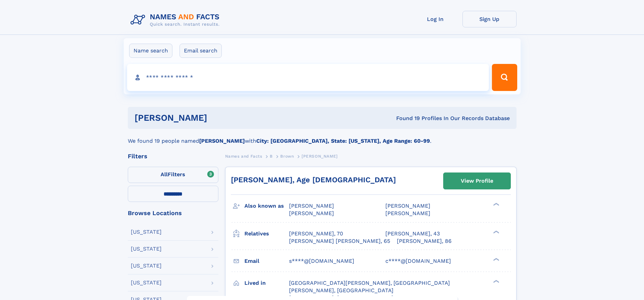  I want to click on a: Names and Facts, so click(244, 156).